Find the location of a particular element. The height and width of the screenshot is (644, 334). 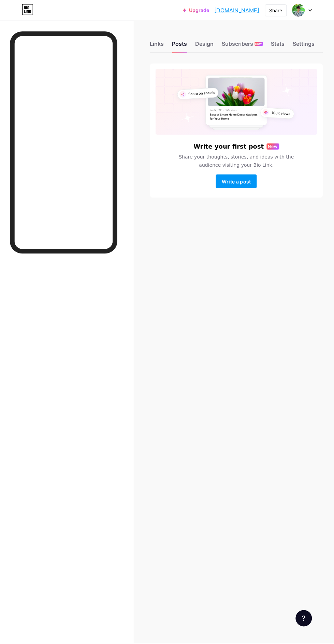

div: Settings is located at coordinates (304, 46).